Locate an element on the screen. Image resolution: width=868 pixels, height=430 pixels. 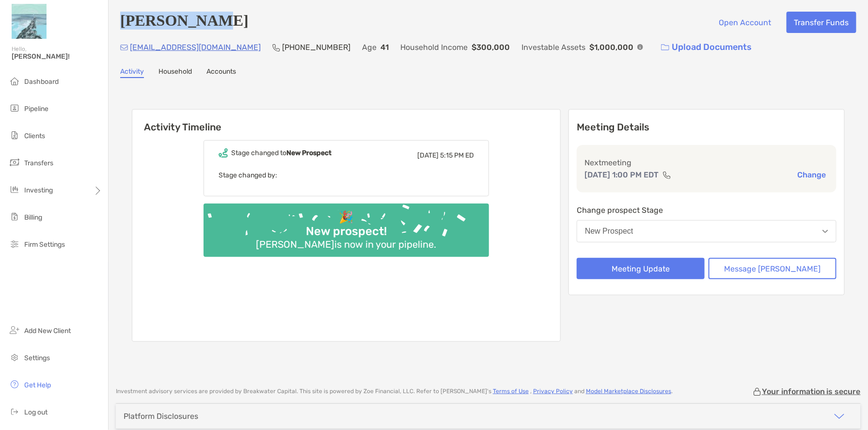
p: Age is located at coordinates (369, 47).